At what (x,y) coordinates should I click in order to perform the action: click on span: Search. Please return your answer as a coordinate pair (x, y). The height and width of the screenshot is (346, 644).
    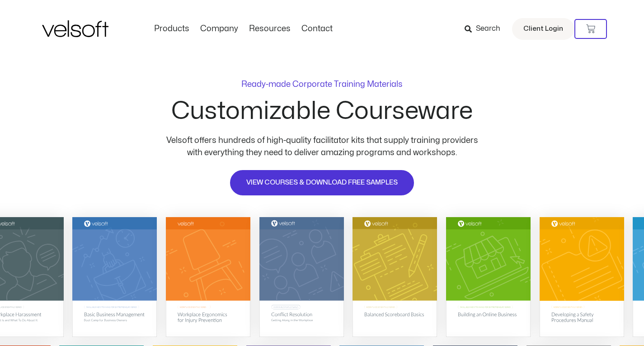
    Looking at the image, I should click on (488, 29).